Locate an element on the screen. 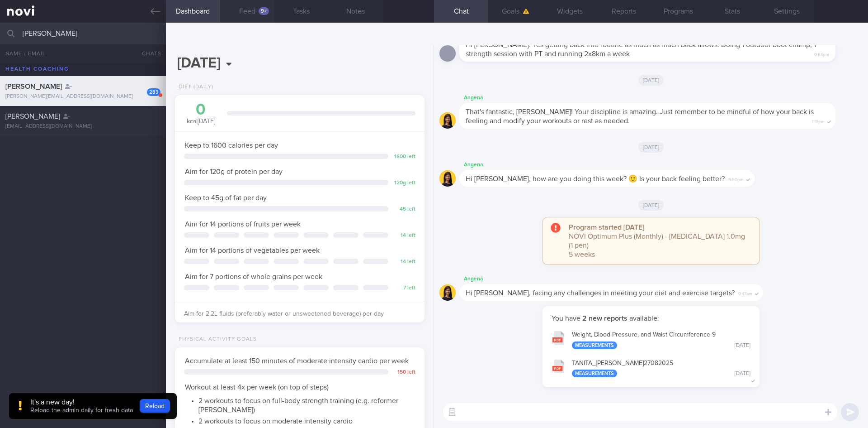  div: It's a new day! is located at coordinates (82, 402).